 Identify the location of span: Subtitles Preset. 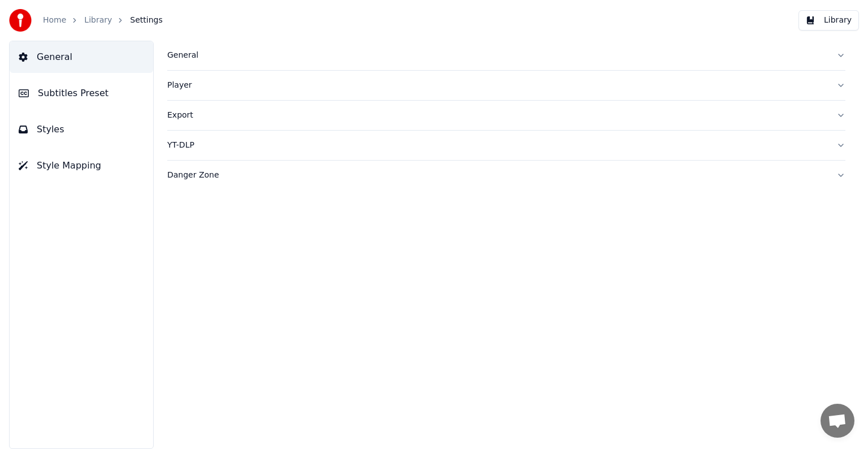
(73, 94).